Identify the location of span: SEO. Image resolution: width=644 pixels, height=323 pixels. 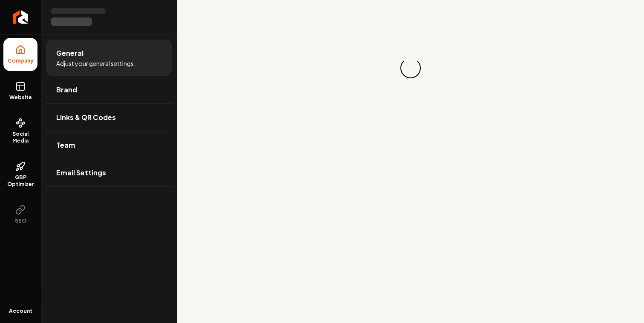
(20, 221).